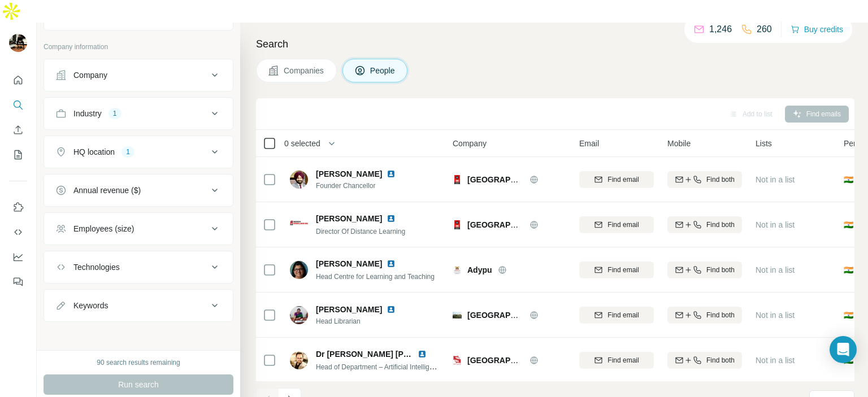  Describe the element at coordinates (303, 143) in the screenshot. I see `span: 0 selected` at that location.